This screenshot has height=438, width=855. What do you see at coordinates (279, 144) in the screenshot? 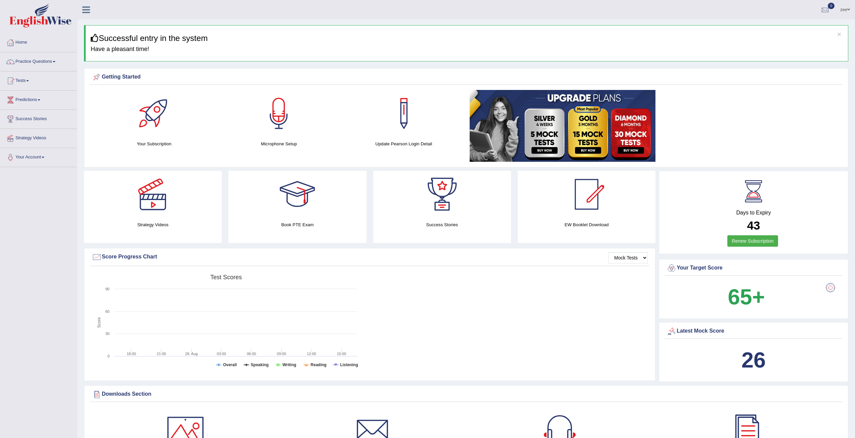
I see `h4: Microphone Setup` at bounding box center [279, 144].